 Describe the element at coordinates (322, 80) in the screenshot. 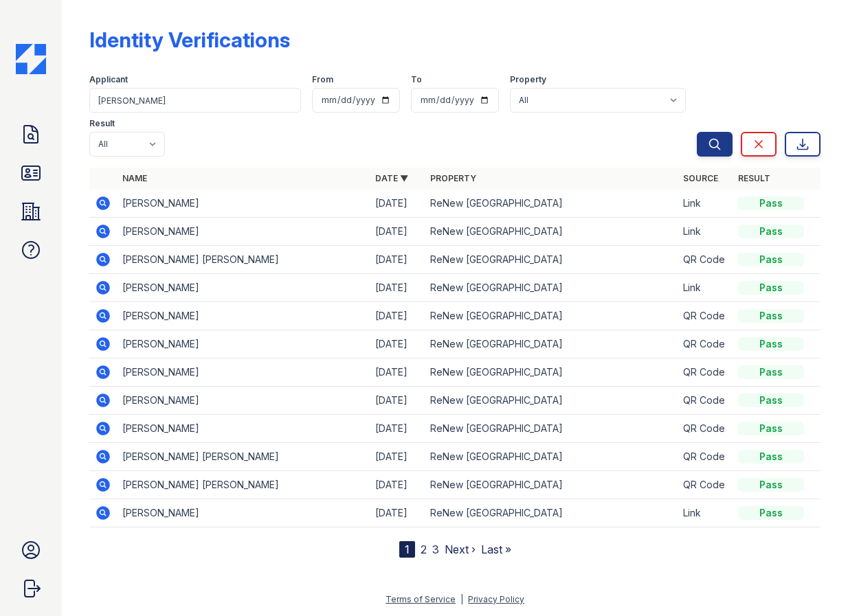

I see `label: From` at that location.